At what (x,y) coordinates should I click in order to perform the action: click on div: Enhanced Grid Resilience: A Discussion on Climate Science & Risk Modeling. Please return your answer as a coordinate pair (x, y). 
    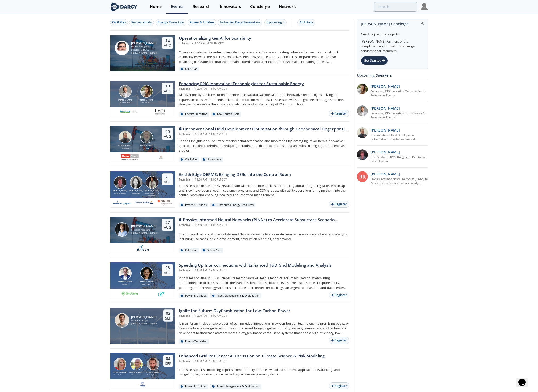
    Looking at the image, I should click on (252, 356).